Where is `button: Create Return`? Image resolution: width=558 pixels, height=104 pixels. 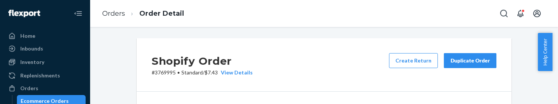
button: Create Return is located at coordinates (414, 61).